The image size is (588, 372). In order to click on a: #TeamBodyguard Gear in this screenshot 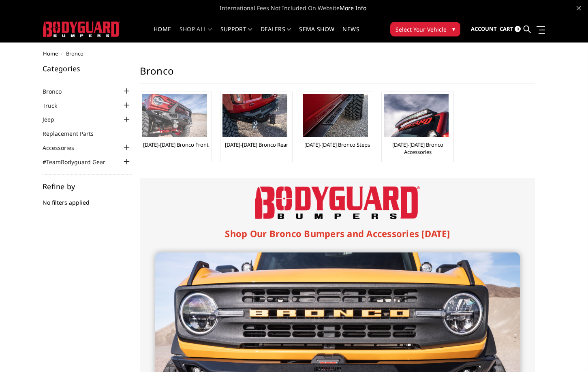, I will do `click(79, 162)`.